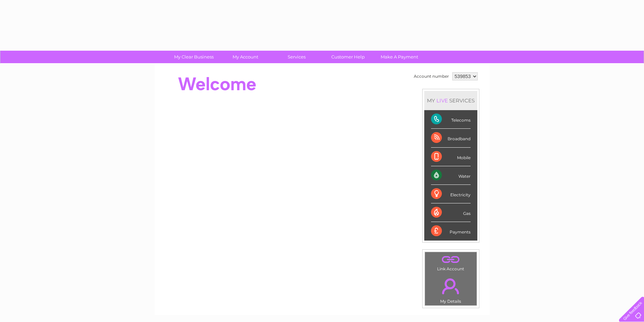 Image resolution: width=644 pixels, height=322 pixels. Describe the element at coordinates (450, 119) in the screenshot. I see `div: Telecoms` at that location.